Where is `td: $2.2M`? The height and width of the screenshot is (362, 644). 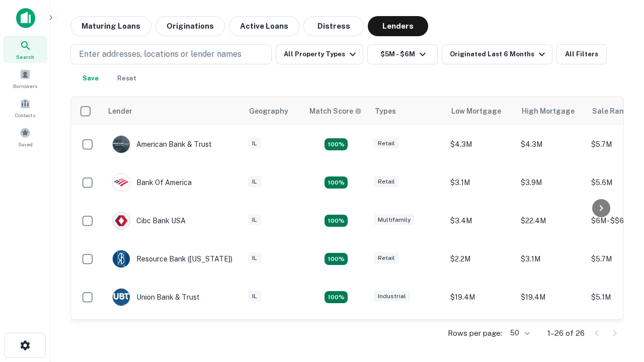
td: $2.2M is located at coordinates (480, 259).